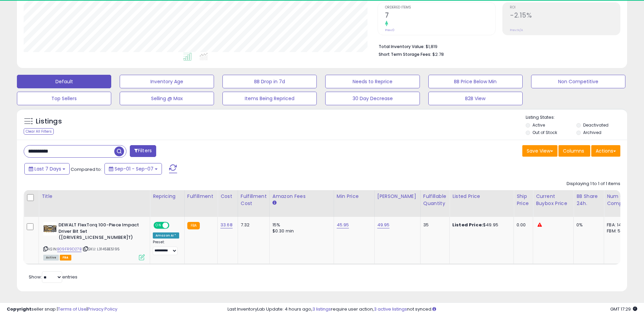 The width and height of the screenshot is (644, 316). I want to click on label: Active, so click(539, 125).